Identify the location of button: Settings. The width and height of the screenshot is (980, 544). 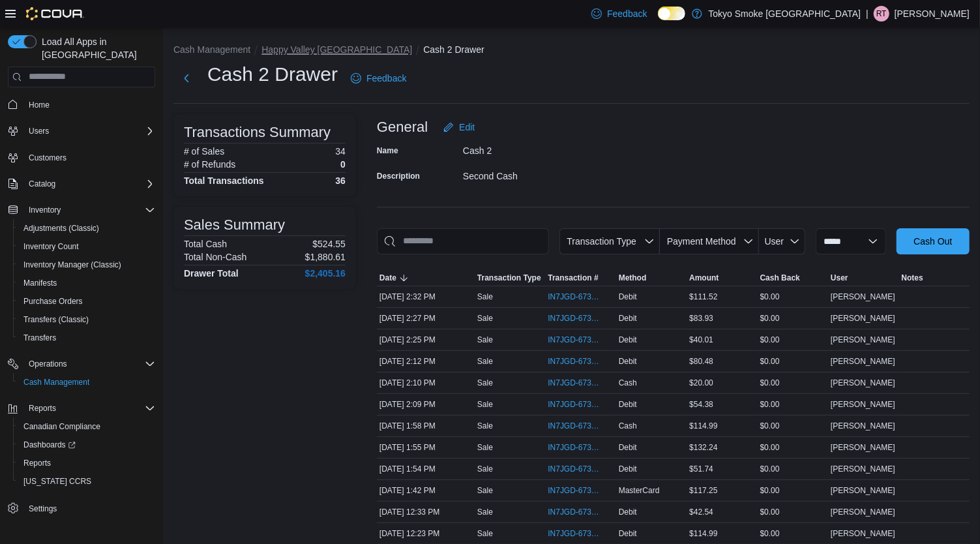
(82, 507).